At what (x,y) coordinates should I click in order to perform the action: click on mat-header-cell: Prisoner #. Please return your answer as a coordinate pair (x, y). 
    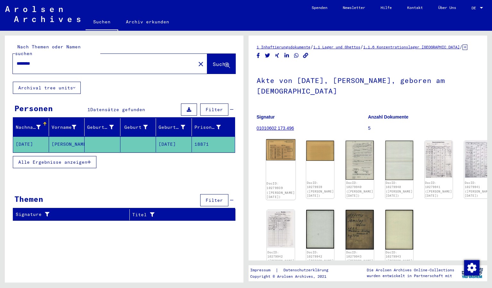
    Looking at the image, I should click on (213, 127).